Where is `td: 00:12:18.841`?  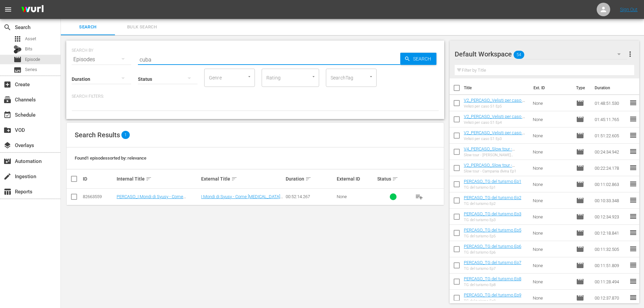
td: 00:12:18.841 is located at coordinates (611, 233).